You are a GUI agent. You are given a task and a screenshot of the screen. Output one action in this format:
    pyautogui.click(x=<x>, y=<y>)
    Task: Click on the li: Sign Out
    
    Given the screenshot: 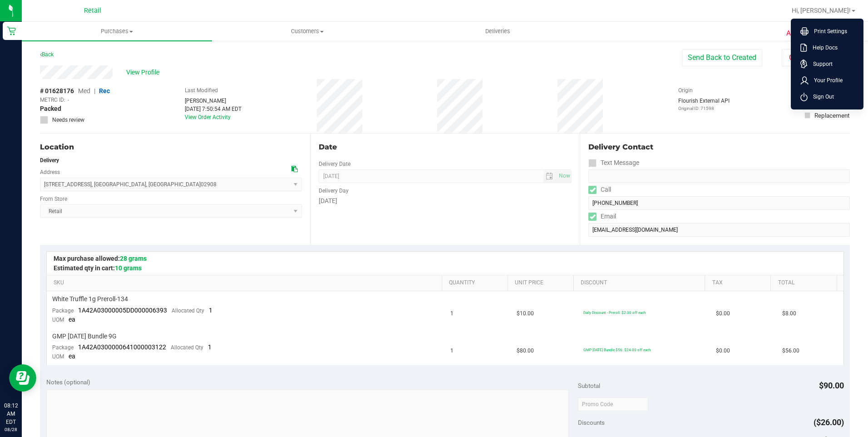 What is the action you would take?
    pyautogui.click(x=827, y=97)
    